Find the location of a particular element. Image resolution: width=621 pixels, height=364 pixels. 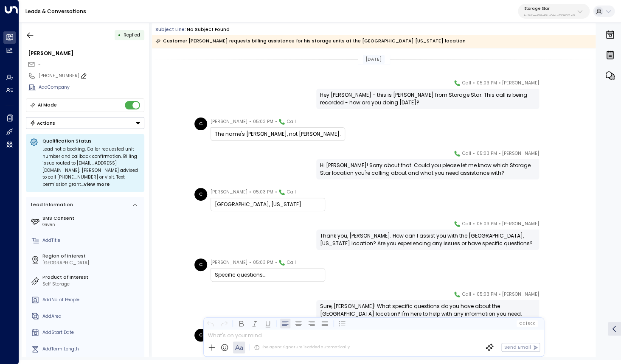

div: AddCompany is located at coordinates (91, 87).